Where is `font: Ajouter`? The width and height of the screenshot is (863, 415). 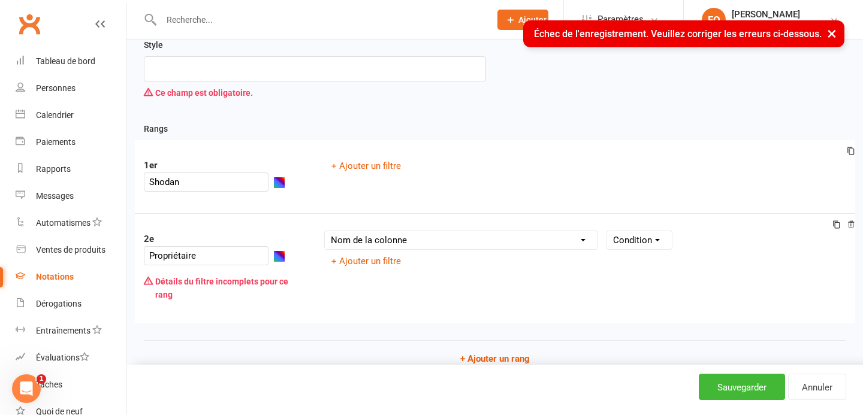 font: Ajouter is located at coordinates (532, 20).